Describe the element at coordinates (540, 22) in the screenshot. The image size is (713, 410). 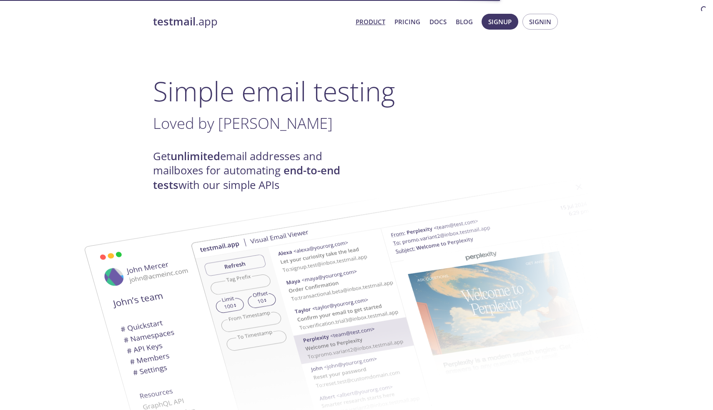
I see `span: Signin` at that location.